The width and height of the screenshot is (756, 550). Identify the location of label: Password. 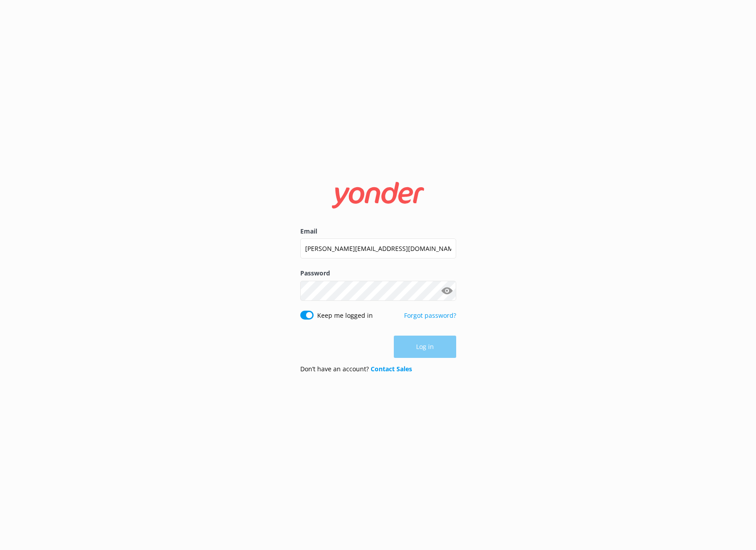
(378, 274).